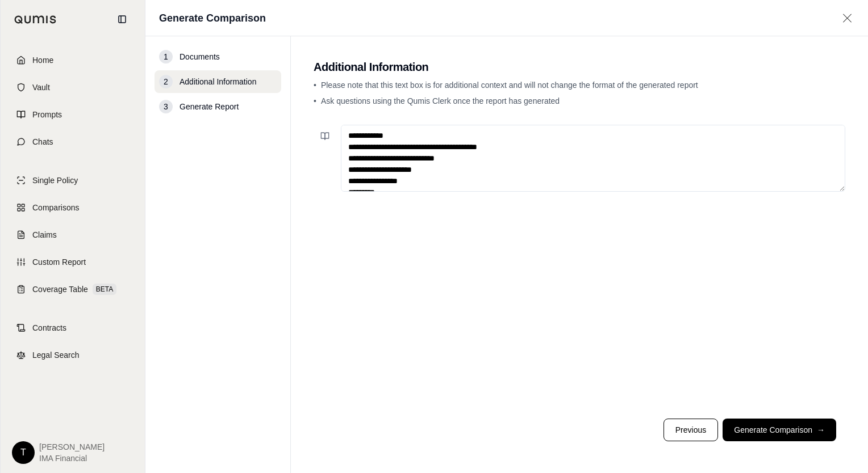 Image resolution: width=868 pixels, height=473 pixels. Describe the element at coordinates (73, 208) in the screenshot. I see `a: Comparisons` at that location.